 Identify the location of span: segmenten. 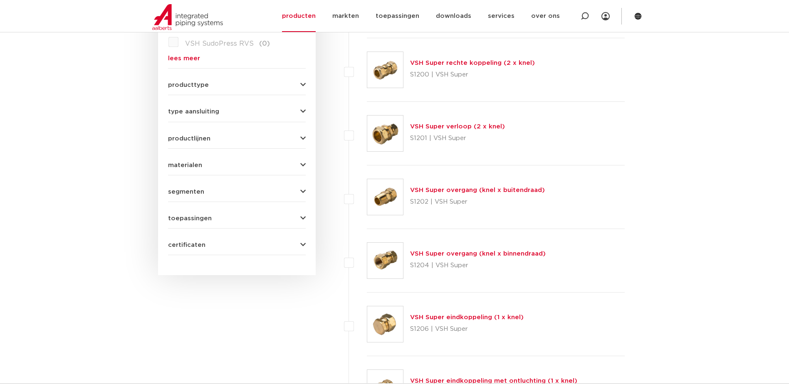
(186, 192).